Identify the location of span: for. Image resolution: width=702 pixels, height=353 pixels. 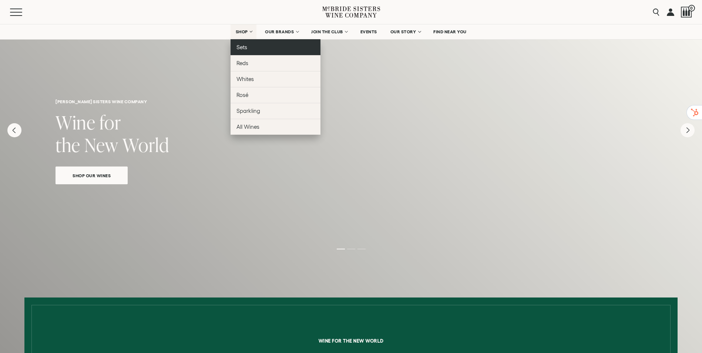
(110, 122).